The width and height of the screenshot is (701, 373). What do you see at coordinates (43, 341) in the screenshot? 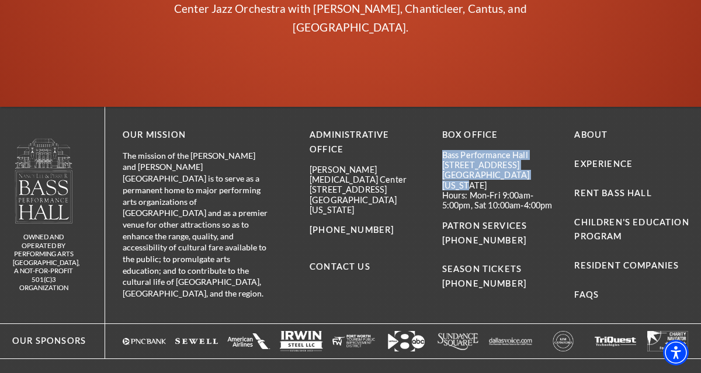
I see `p: Our Sponsors` at bounding box center [43, 341].